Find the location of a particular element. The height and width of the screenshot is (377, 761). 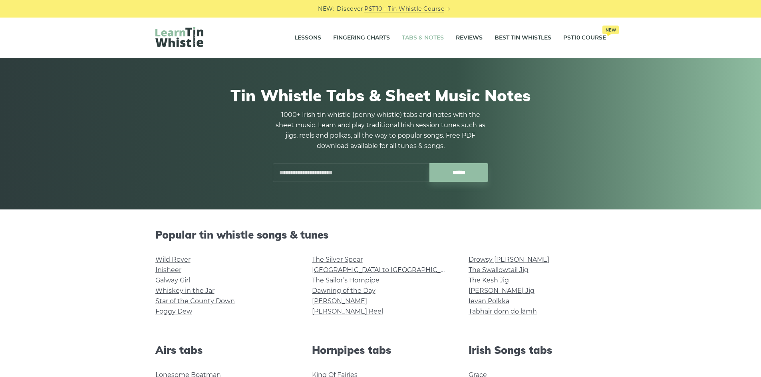

h1: Tin Whistle Tabs & Sheet Music Notes is located at coordinates (381, 95).